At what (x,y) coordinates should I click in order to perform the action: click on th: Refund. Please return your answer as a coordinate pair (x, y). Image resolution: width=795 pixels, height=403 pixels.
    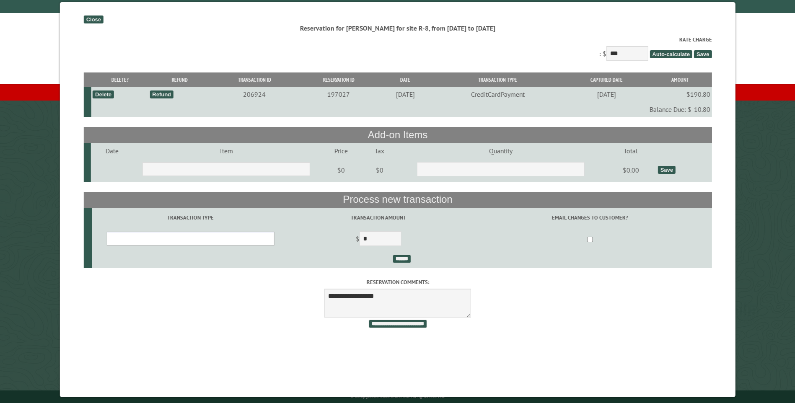
    Looking at the image, I should click on (180, 80).